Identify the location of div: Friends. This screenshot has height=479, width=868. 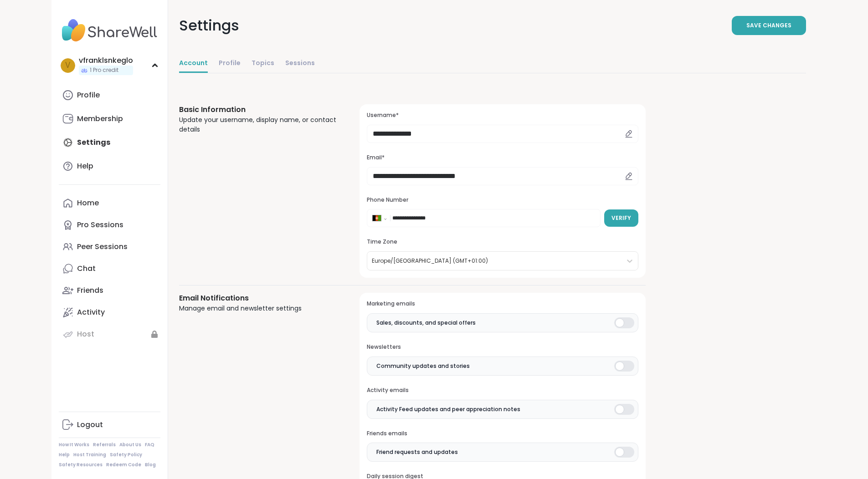
(90, 291).